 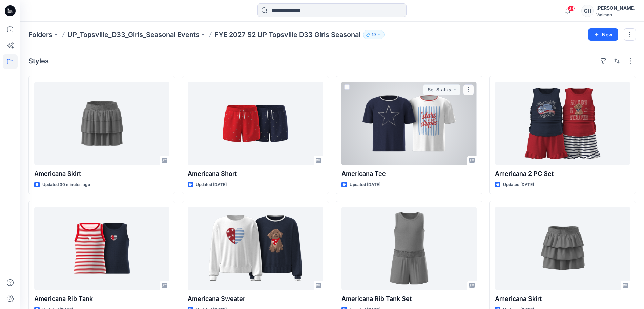 I want to click on a: Americana Rib Tank Set, so click(x=409, y=248).